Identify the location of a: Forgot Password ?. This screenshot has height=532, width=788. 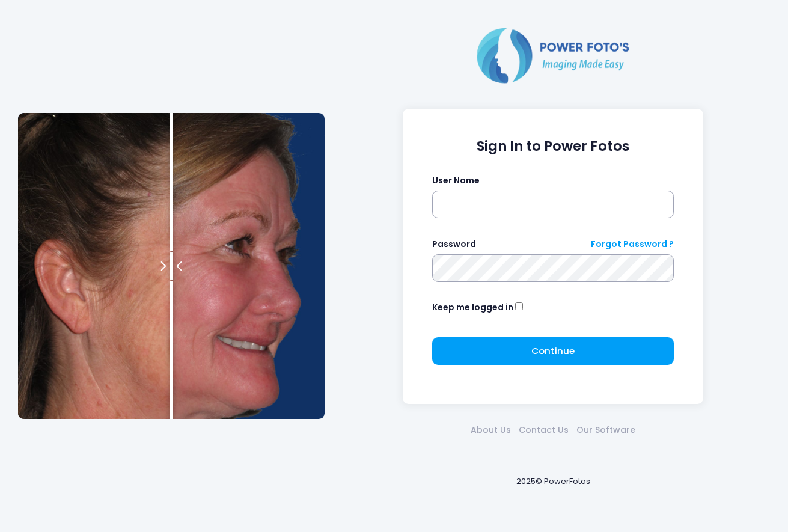
(632, 244).